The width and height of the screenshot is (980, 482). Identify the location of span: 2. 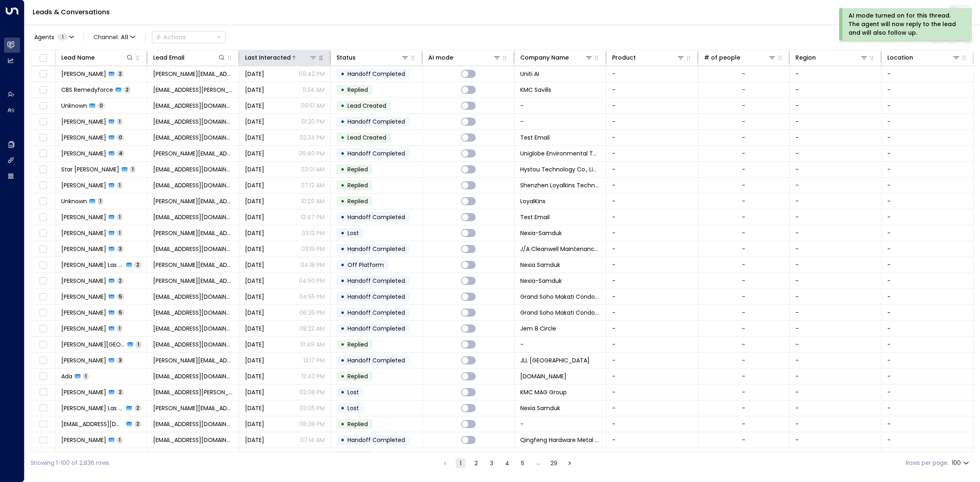
(120, 74).